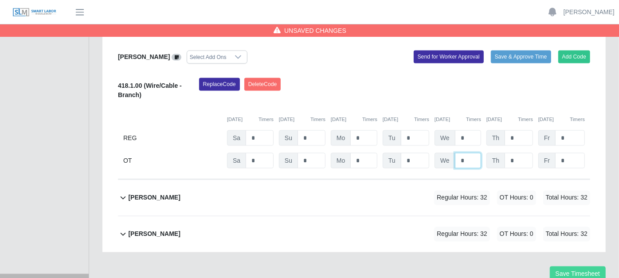 The height and width of the screenshot is (278, 619). What do you see at coordinates (574, 57) in the screenshot?
I see `button: Add Code` at bounding box center [574, 57].